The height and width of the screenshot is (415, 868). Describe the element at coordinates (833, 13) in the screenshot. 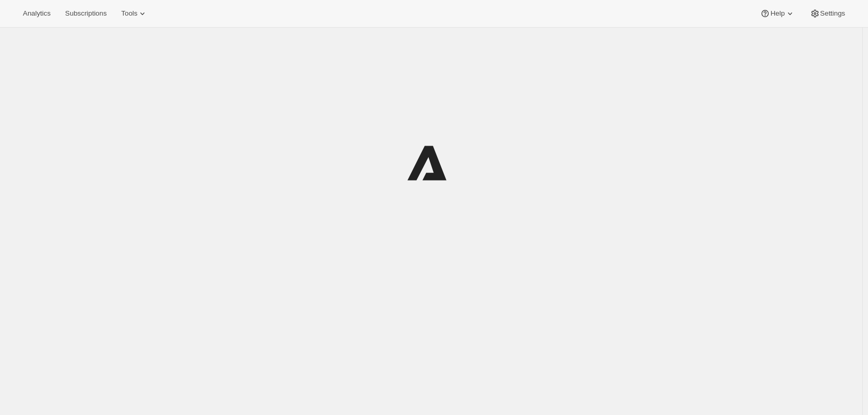

I see `span: Settings` at that location.